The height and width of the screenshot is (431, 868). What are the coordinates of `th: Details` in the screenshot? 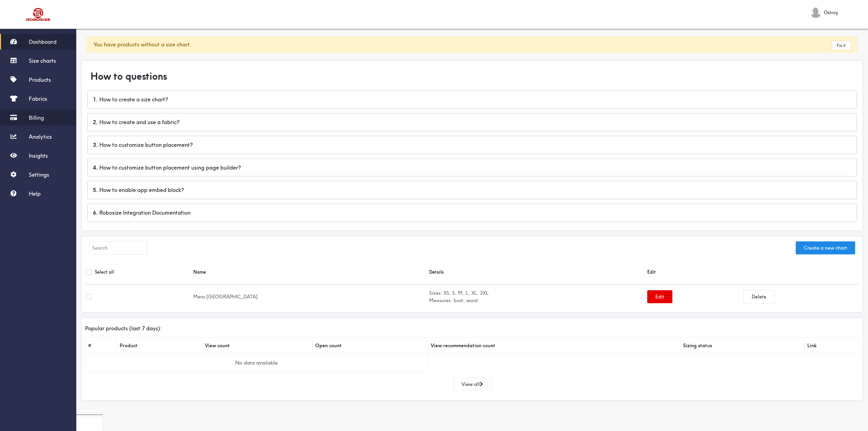 It's located at (537, 272).